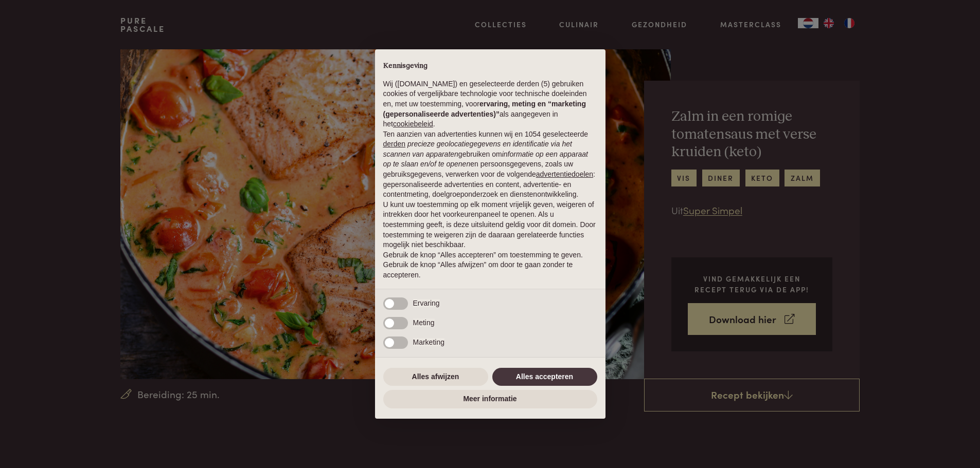 Image resolution: width=980 pixels, height=468 pixels. I want to click on button: advertentiedoelen, so click(564, 175).